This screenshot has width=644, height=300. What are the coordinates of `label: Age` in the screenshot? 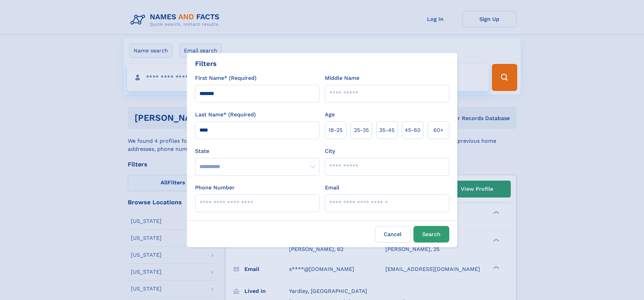 It's located at (330, 115).